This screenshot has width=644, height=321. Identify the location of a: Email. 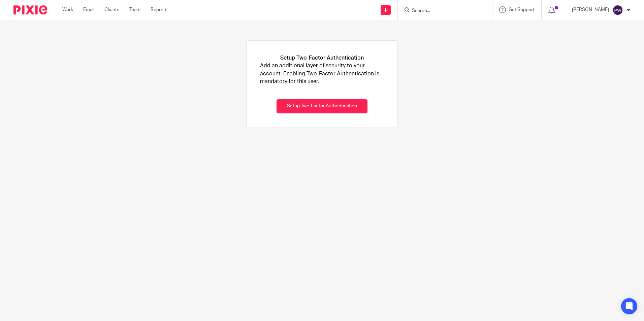
(89, 10).